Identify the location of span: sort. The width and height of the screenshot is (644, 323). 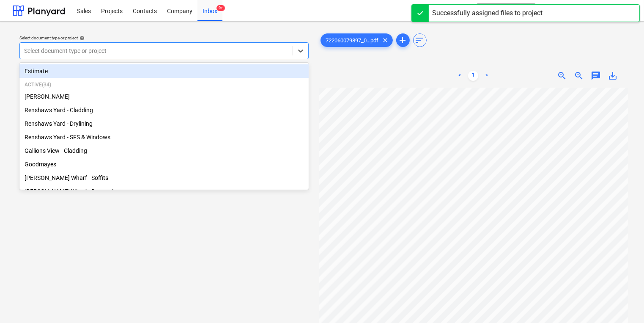
(420, 40).